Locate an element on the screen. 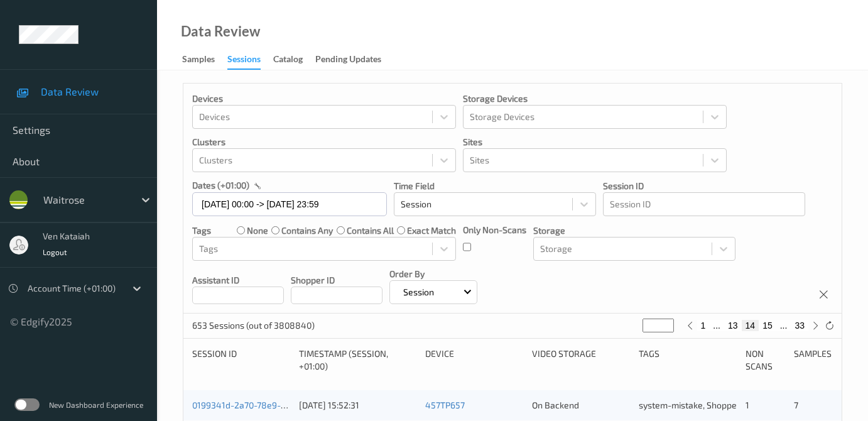 Image resolution: width=868 pixels, height=421 pixels. div: Non Scans is located at coordinates (765, 360).